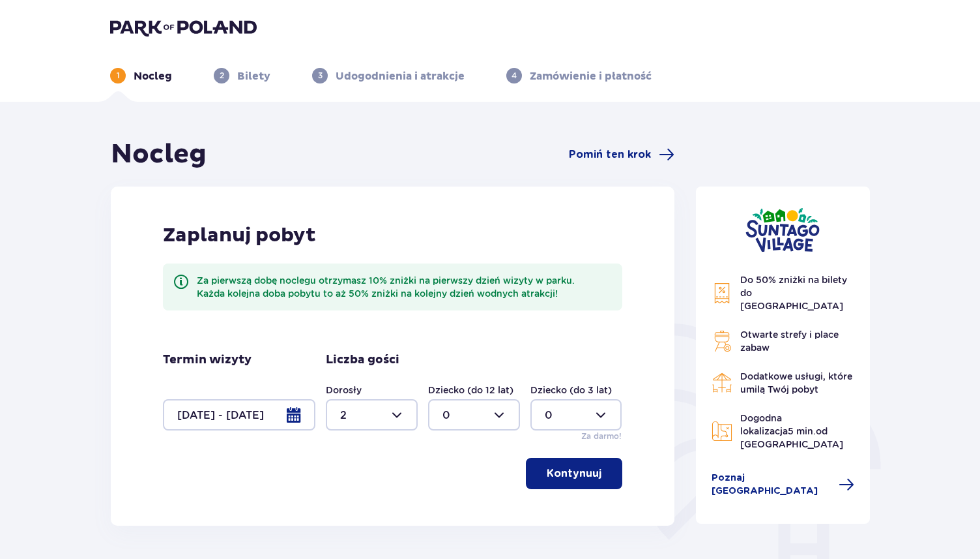  I want to click on p: Nocleg, so click(153, 76).